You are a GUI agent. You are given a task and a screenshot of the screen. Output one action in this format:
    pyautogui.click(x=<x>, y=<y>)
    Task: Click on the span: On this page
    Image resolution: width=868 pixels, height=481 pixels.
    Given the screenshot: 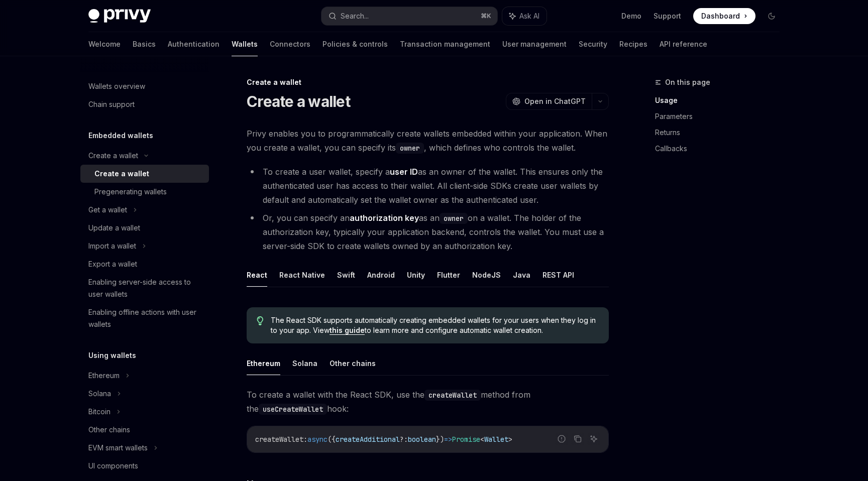 What is the action you would take?
    pyautogui.click(x=688, y=82)
    